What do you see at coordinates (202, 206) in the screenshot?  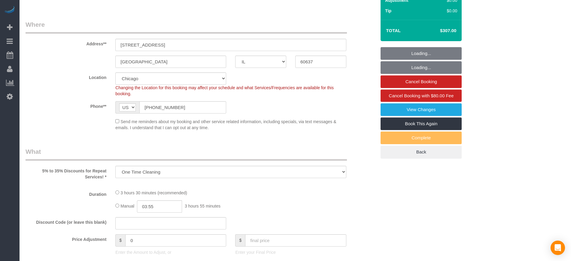 I see `span: 3 hours 55 minutes` at bounding box center [202, 206].